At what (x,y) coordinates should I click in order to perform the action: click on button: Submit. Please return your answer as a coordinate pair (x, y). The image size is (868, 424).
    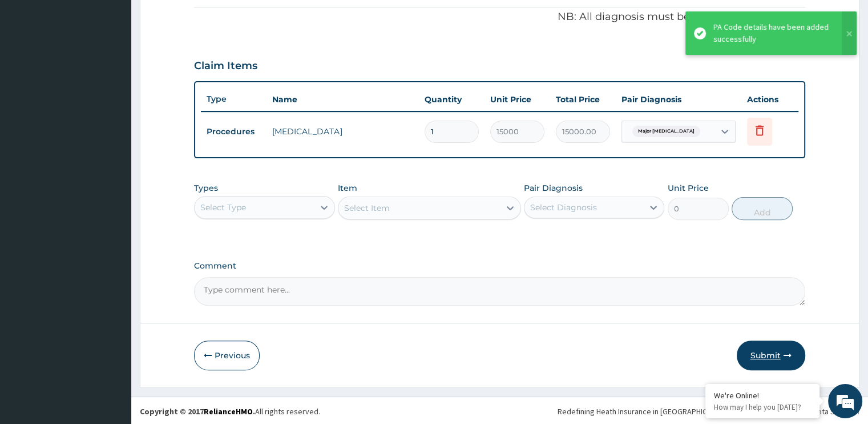
    Looking at the image, I should click on (771, 356).